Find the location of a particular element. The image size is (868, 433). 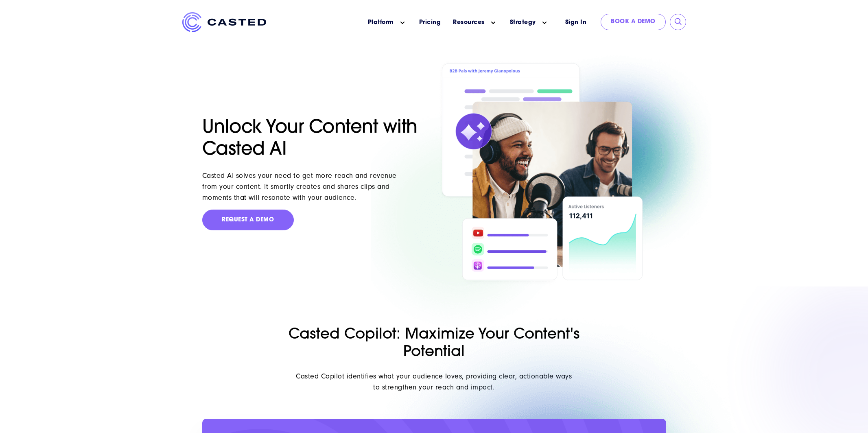

img: Casted_Logo_Horizontal_FullColor_PUR_BLUE is located at coordinates (224, 22).